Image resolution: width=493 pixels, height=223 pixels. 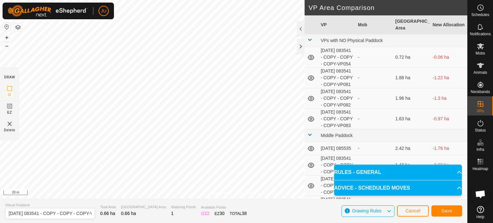 I want to click on span: Heatmap, so click(x=480, y=169).